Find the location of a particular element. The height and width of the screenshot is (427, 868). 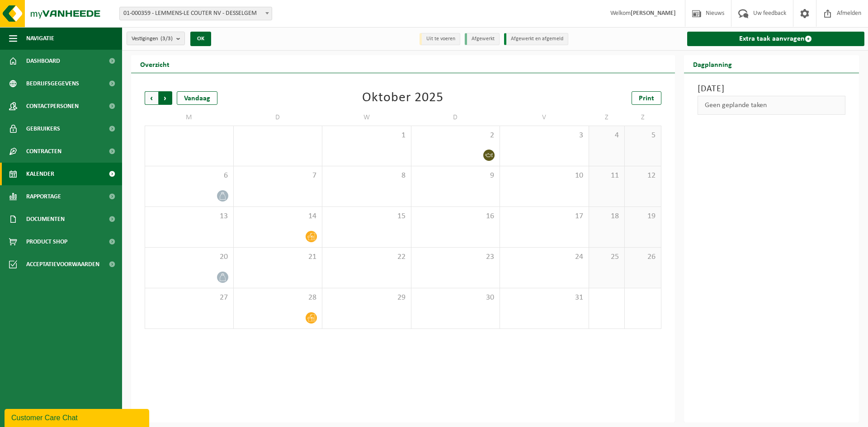

td: V is located at coordinates (544, 118).